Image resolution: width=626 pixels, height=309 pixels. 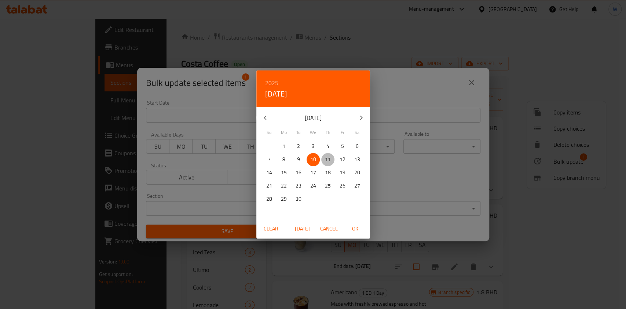 I want to click on button: 14, so click(x=269, y=173).